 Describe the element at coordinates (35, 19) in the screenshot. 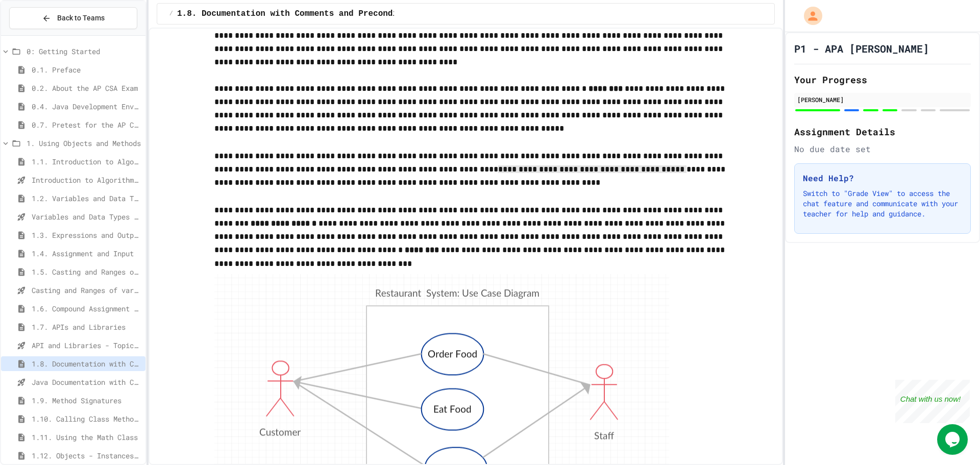

I see `p: Chat with us now!` at that location.